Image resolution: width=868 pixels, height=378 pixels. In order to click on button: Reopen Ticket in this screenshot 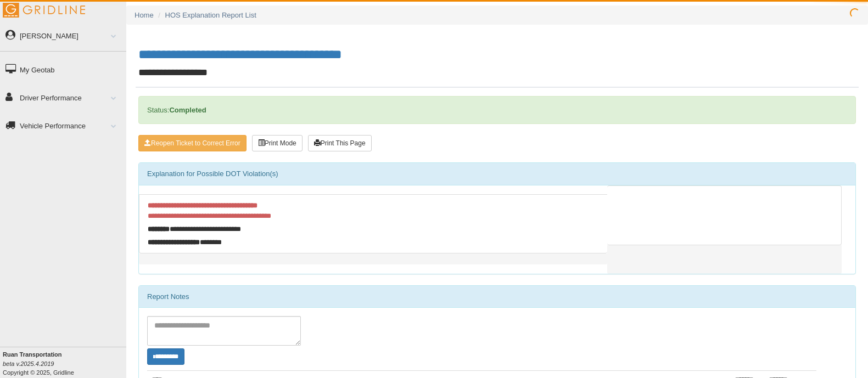, I will do `click(192, 143)`.